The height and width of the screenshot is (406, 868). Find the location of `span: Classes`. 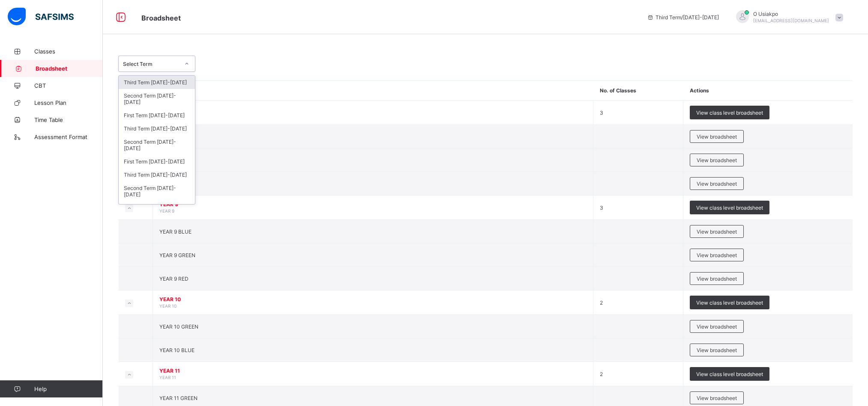

span: Classes is located at coordinates (69, 51).